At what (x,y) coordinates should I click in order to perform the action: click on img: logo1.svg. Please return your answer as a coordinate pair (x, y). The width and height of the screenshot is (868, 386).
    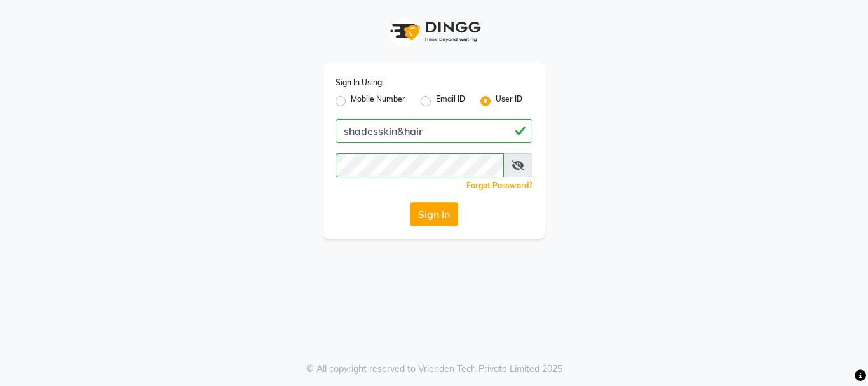
    Looking at the image, I should click on (434, 31).